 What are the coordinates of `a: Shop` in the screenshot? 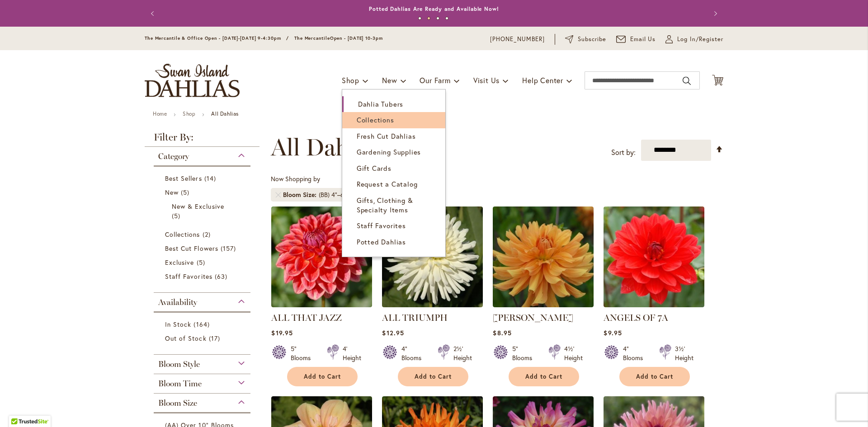 It's located at (189, 113).